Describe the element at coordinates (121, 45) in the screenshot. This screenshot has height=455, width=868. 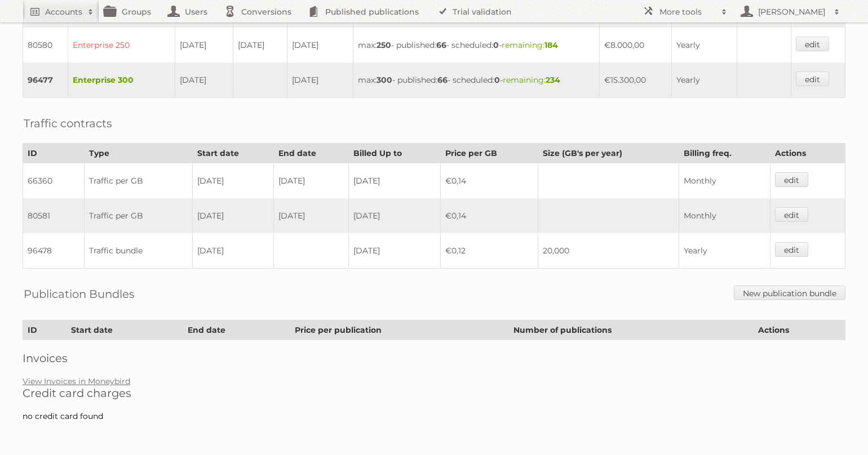
I see `td: Enterprise 250` at that location.